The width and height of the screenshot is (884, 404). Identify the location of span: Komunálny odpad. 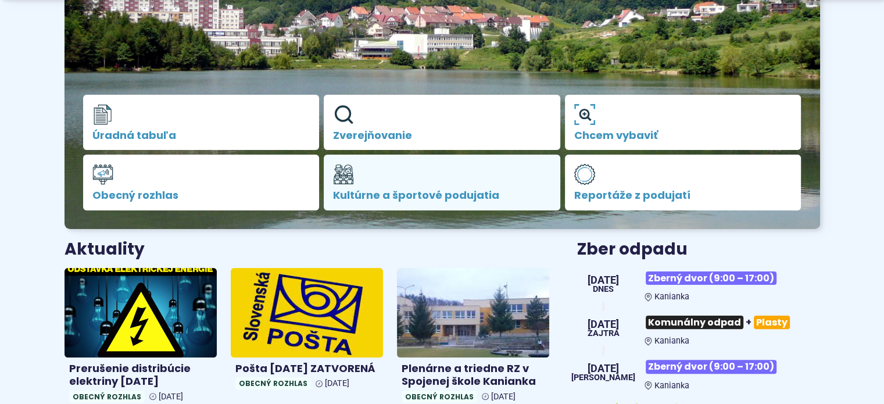
(694, 322).